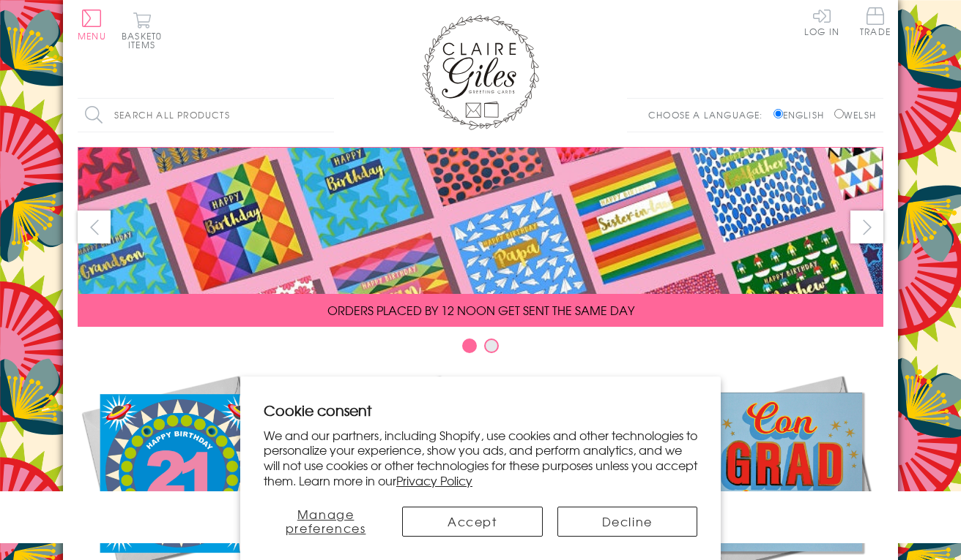  What do you see at coordinates (91, 25) in the screenshot?
I see `button: Menu` at bounding box center [91, 25].